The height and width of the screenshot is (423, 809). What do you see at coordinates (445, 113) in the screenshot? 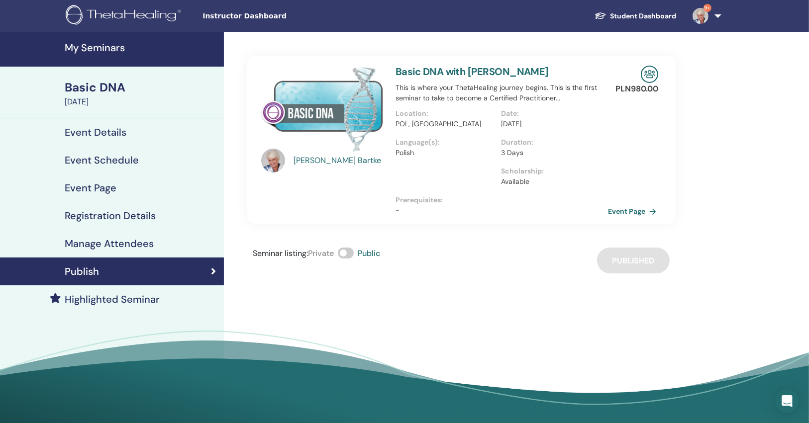
I see `p: Location :` at bounding box center [445, 113].